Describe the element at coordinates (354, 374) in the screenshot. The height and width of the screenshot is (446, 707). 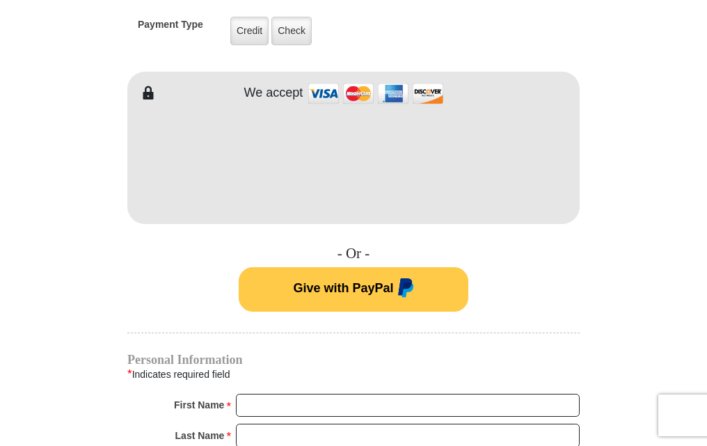
I see `div: Indicates required field` at that location.